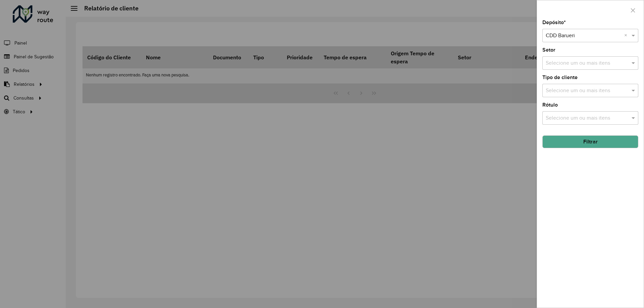  What do you see at coordinates (548, 50) in the screenshot?
I see `label: Setor` at bounding box center [548, 50].